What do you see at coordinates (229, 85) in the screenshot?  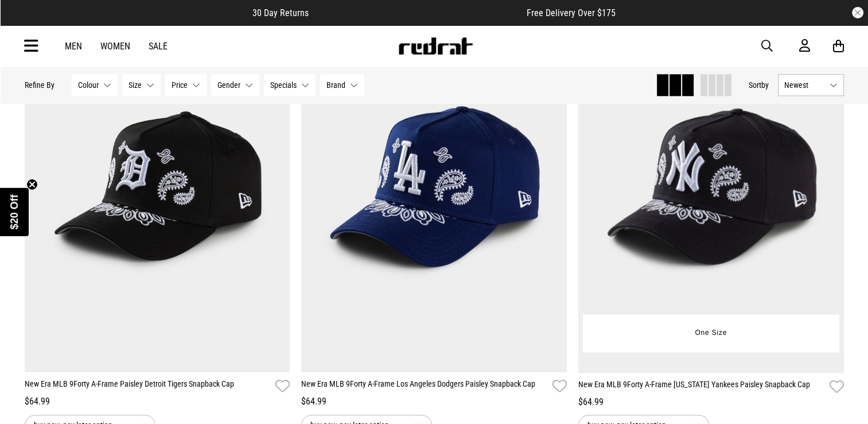 I see `span: Gender` at bounding box center [229, 85].